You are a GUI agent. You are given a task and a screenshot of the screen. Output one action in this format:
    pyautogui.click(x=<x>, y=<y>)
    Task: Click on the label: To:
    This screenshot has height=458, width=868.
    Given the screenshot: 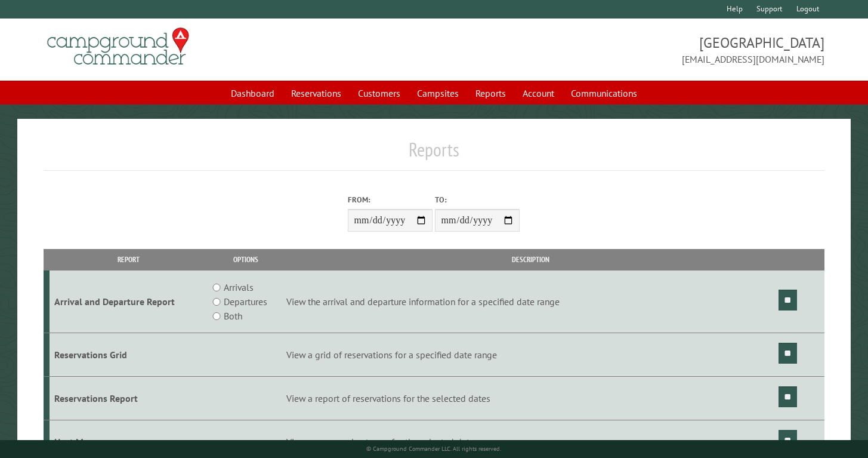 What is the action you would take?
    pyautogui.click(x=477, y=199)
    